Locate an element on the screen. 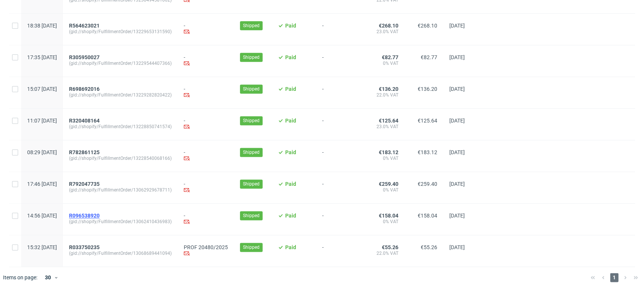 Image resolution: width=644 pixels, height=291 pixels. span: R305950027 is located at coordinates (84, 57).